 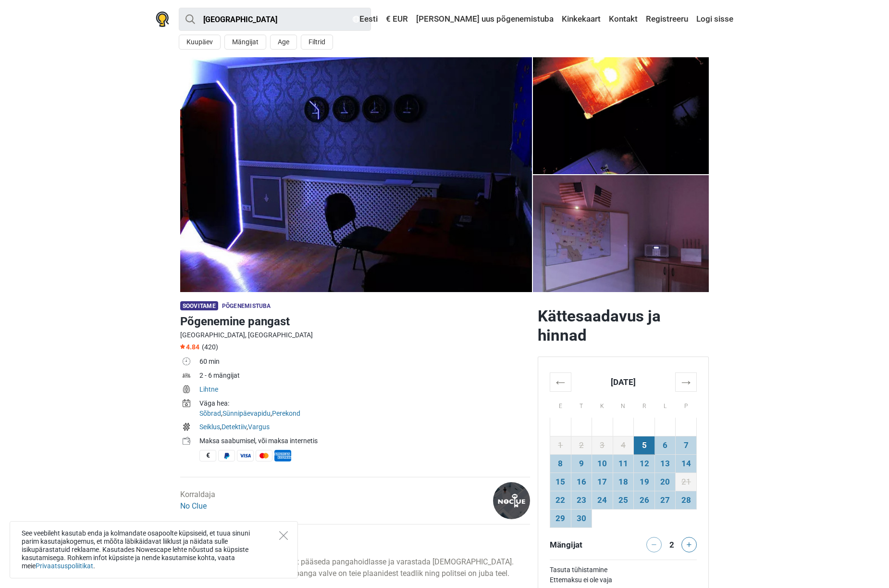 I want to click on img: a5e0ff62be0b0845l.png, so click(x=512, y=500).